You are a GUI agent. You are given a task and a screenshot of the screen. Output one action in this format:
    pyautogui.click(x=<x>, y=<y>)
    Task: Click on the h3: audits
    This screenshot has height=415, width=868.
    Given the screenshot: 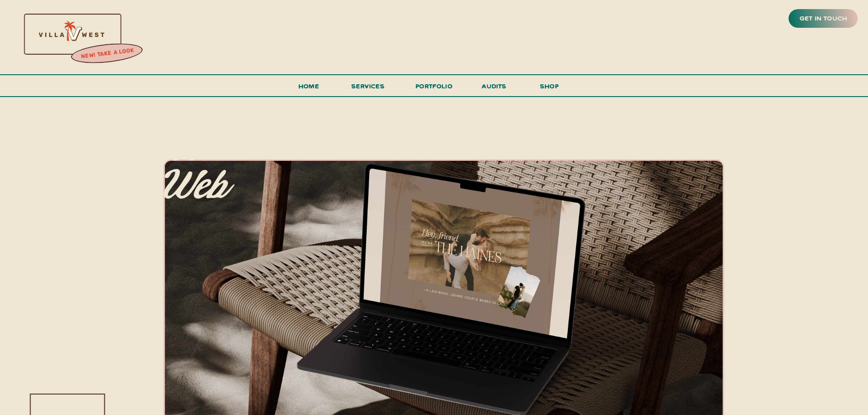 What is the action you would take?
    pyautogui.click(x=494, y=88)
    